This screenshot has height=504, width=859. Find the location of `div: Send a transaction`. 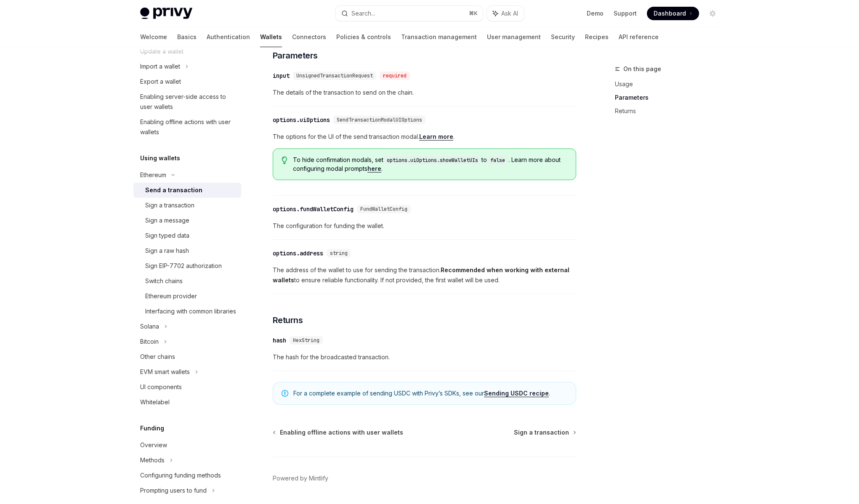

div: Send a transaction is located at coordinates (174, 190).